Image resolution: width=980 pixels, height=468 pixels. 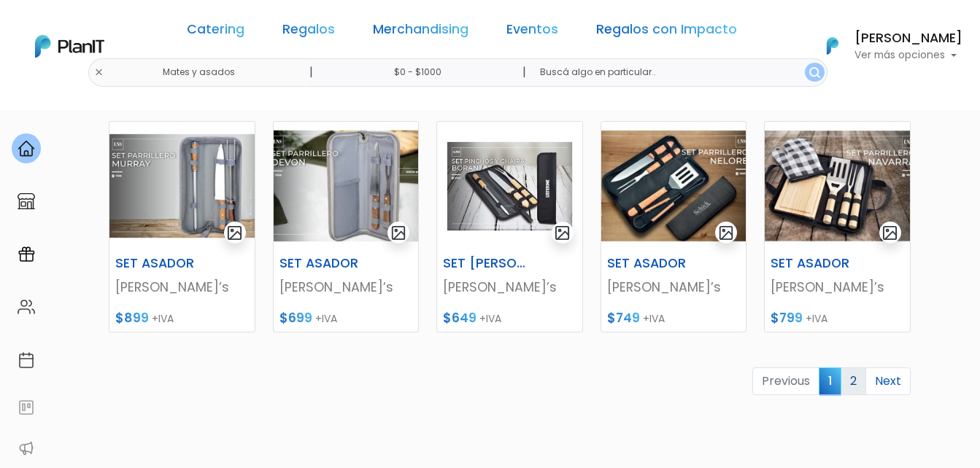 What do you see at coordinates (27, 255) in the screenshot?
I see `img: campaigns-02234683943229c281be62815700db0a1741e53638e28bf9629b52c665b00959.svg` at bounding box center [27, 255].